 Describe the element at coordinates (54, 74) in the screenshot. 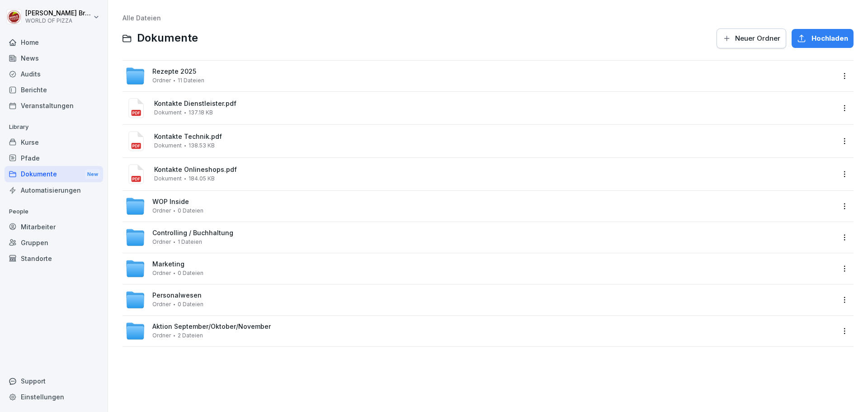

I see `div: Audits` at that location.